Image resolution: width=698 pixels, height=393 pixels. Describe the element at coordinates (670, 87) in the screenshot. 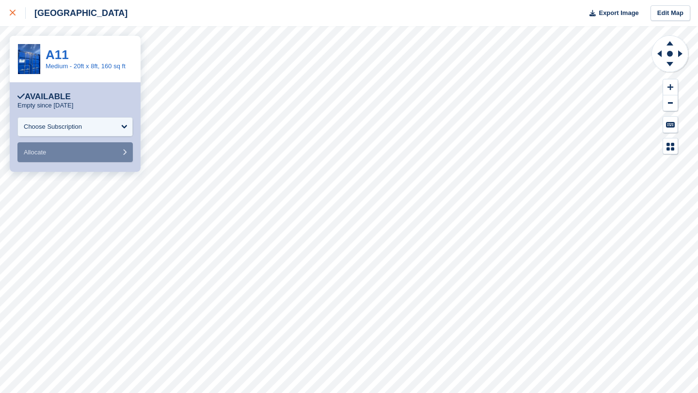

I see `button: Zoom In` at that location.